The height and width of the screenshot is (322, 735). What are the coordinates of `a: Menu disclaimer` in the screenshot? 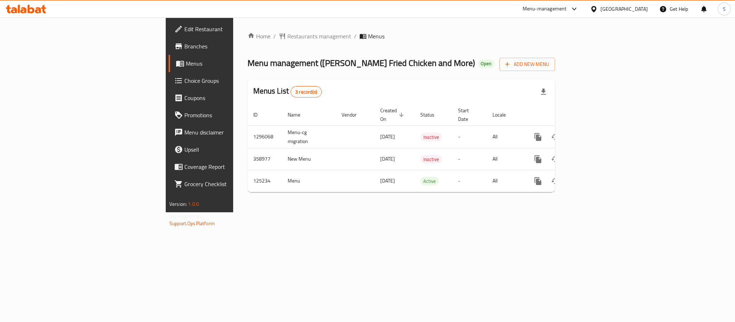 It's located at (228, 132).